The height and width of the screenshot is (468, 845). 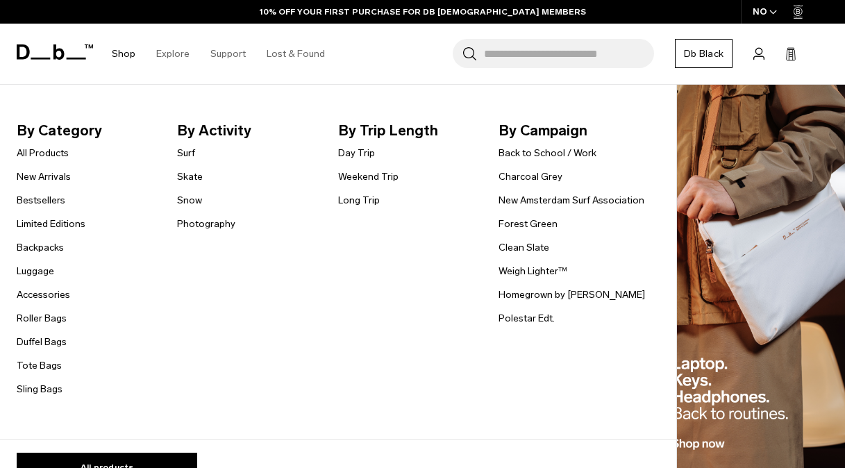 What do you see at coordinates (189, 200) in the screenshot?
I see `a: Snow` at bounding box center [189, 200].